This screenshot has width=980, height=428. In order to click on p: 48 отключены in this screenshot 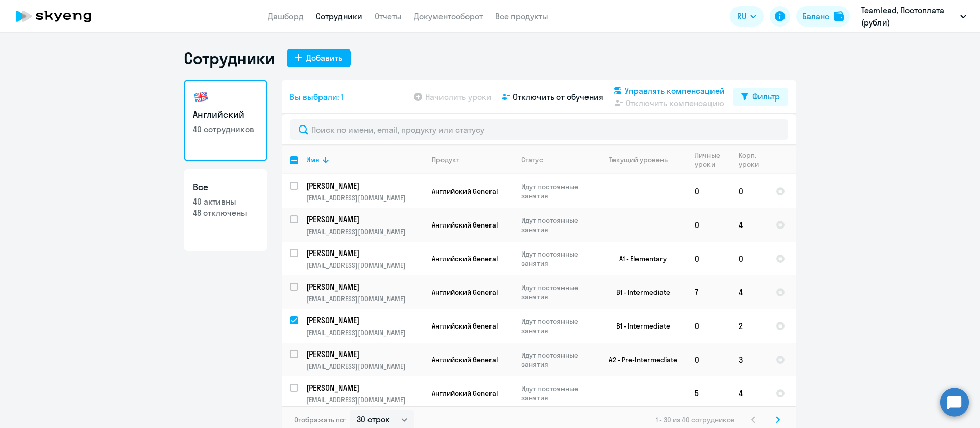, I will do `click(225, 213)`.